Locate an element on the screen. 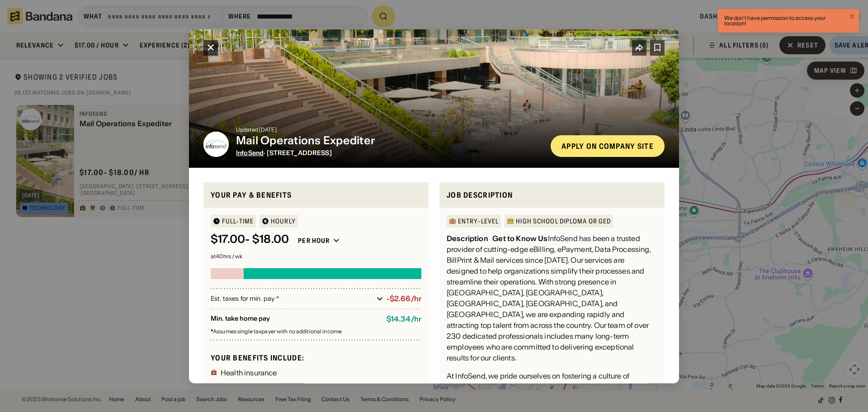  div: We don't have permission to access your location! is located at coordinates (785, 21).